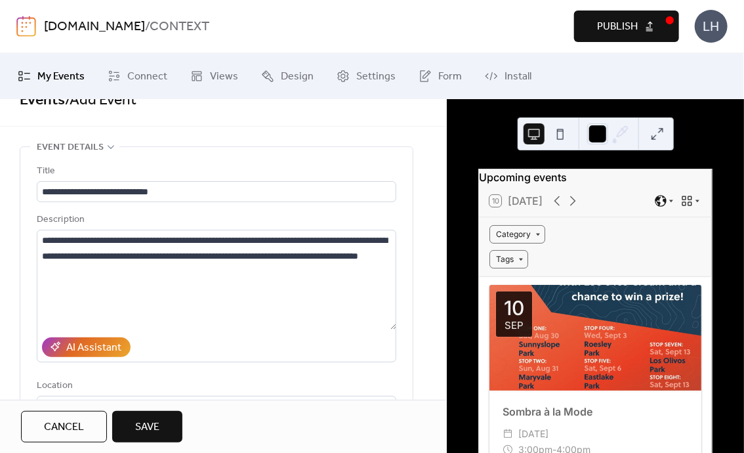  I want to click on div: AI Assistant, so click(94, 348).